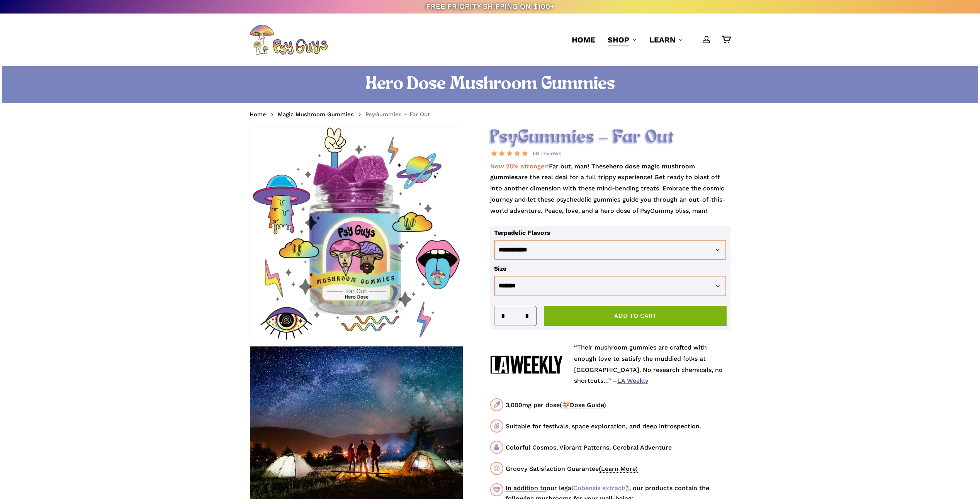 The height and width of the screenshot is (499, 980). What do you see at coordinates (633, 380) in the screenshot?
I see `a: LA Weekly` at bounding box center [633, 380].